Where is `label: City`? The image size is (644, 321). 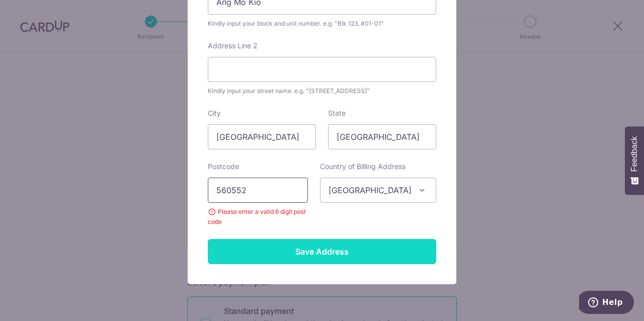
label: City is located at coordinates (214, 114).